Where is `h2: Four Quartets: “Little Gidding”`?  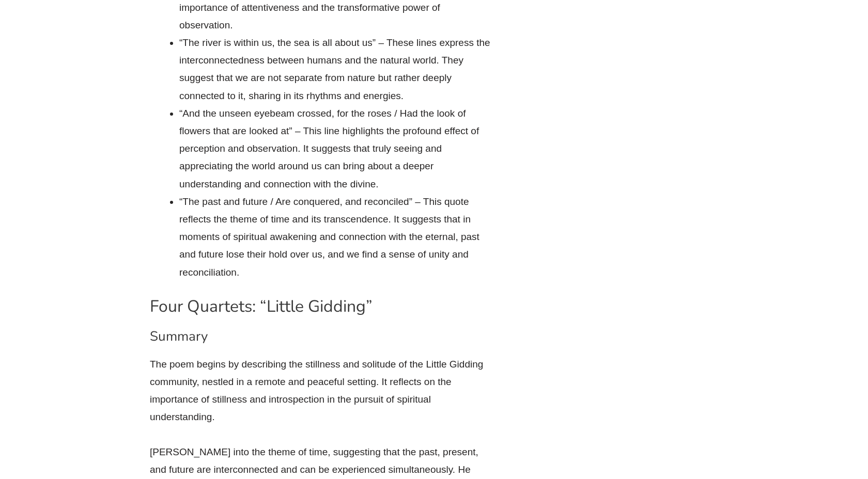
h2: Four Quartets: “Little Gidding” is located at coordinates (323, 307).